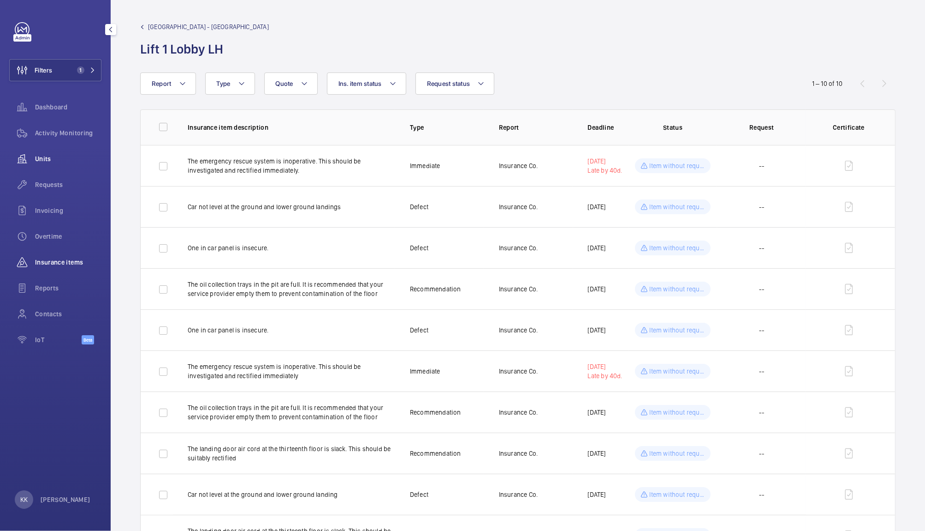 The width and height of the screenshot is (925, 531). Describe the element at coordinates (68, 210) in the screenshot. I see `span: Invoicing` at that location.